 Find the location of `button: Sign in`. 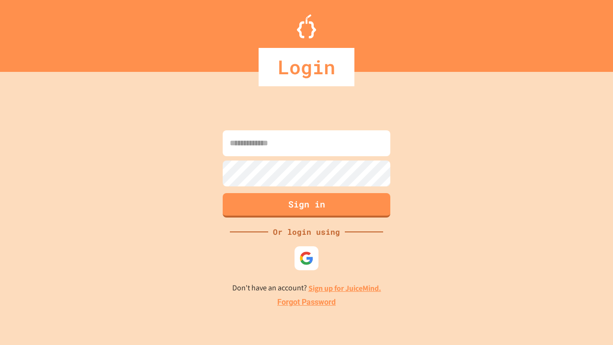

button: Sign in is located at coordinates (306, 205).